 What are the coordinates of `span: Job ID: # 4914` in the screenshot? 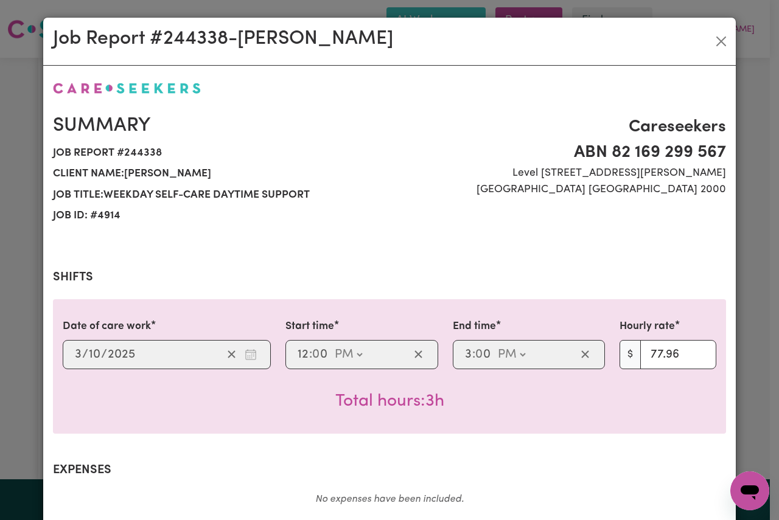 It's located at (217, 216).